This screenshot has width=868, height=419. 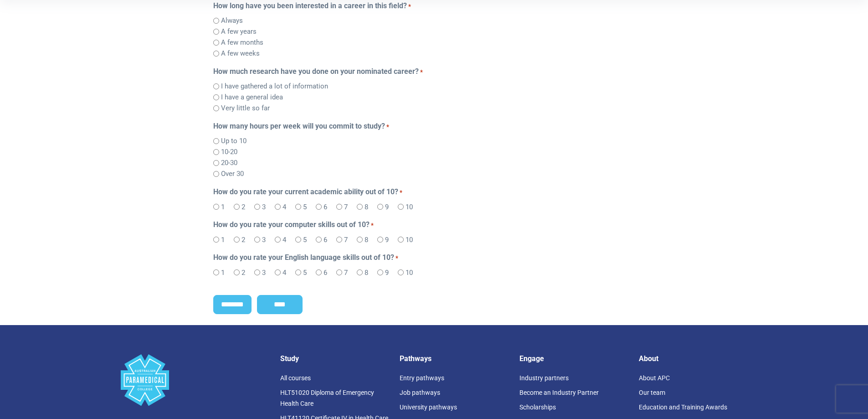 I want to click on a: Our team, so click(x=652, y=393).